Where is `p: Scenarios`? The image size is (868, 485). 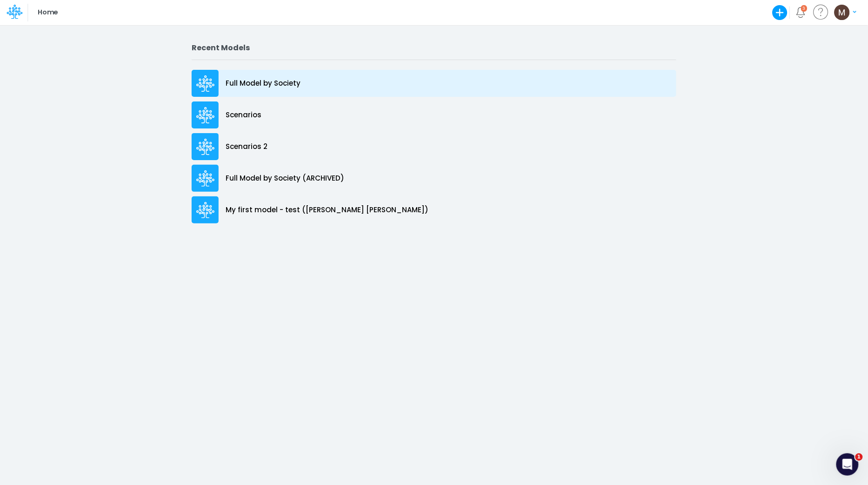
p: Scenarios is located at coordinates (244, 115).